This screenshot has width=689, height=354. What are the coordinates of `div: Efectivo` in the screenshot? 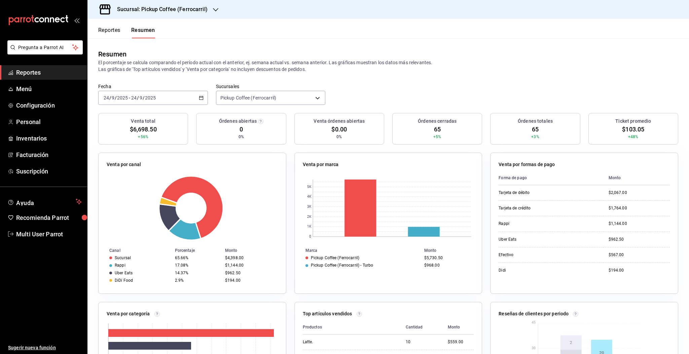 It's located at (532, 255).